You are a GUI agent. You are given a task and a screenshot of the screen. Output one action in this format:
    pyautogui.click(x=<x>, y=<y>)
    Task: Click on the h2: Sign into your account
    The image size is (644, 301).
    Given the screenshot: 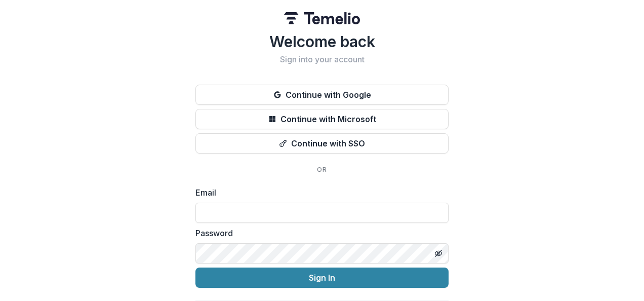 What is the action you would take?
    pyautogui.click(x=322, y=59)
    